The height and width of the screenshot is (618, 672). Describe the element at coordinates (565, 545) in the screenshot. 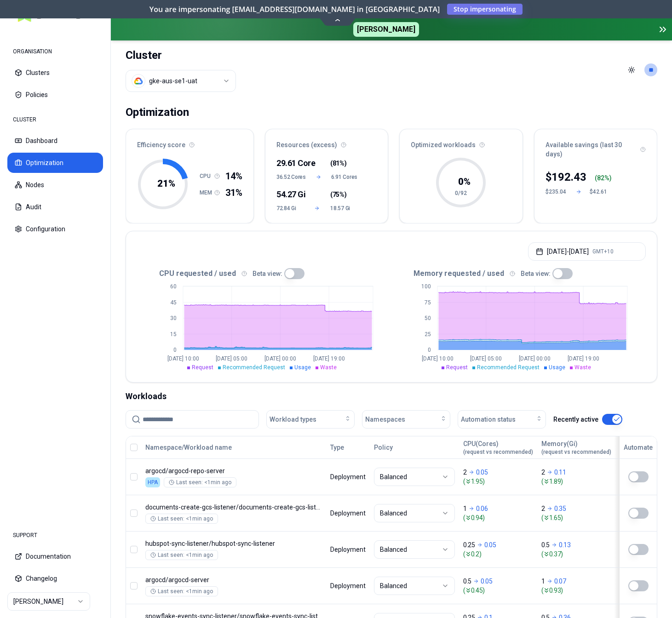

I see `p: 0.13` at that location.